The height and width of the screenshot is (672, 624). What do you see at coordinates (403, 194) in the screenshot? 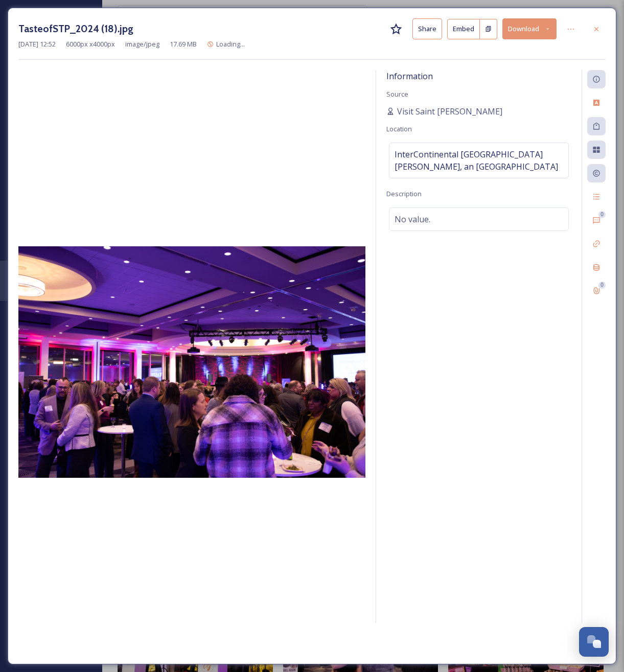
I see `span: Description` at bounding box center [403, 194].